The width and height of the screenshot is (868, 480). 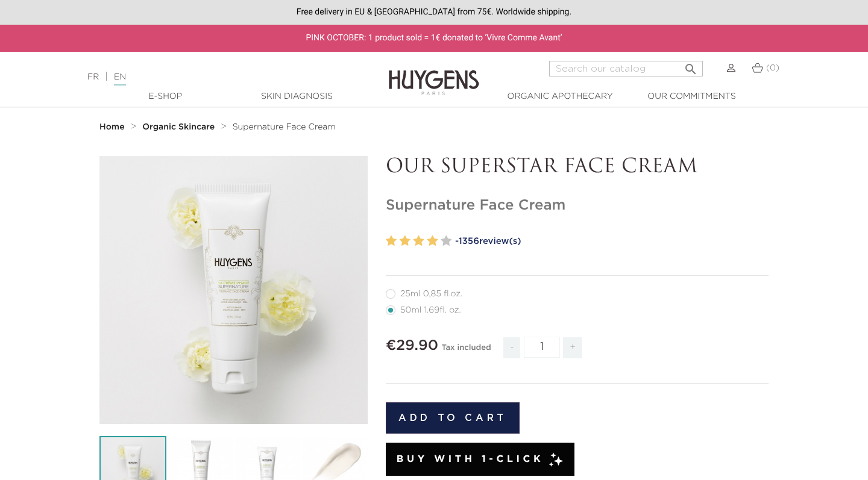 I want to click on a: -1356review(s), so click(x=611, y=242).